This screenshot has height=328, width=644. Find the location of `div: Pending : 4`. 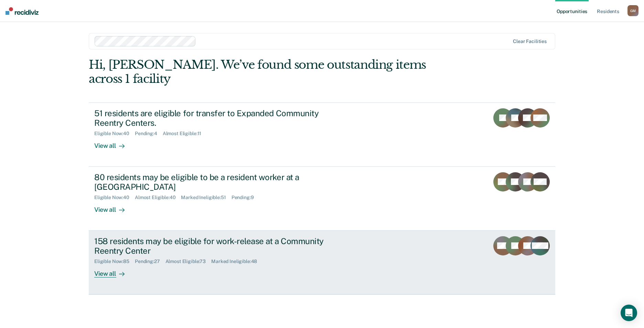

div: Pending : 4 is located at coordinates (149, 133).